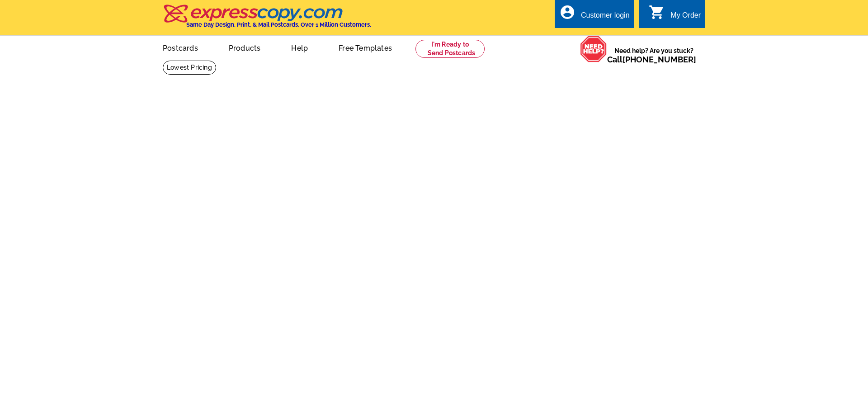  I want to click on a: Postcards, so click(180, 47).